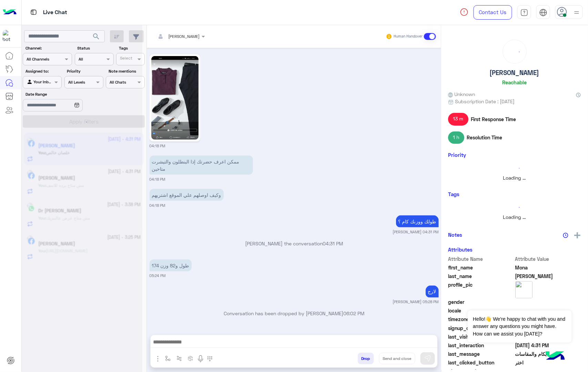 Image resolution: width=588 pixels, height=372 pixels. What do you see at coordinates (548, 268) in the screenshot?
I see `span: Mona` at bounding box center [548, 268].